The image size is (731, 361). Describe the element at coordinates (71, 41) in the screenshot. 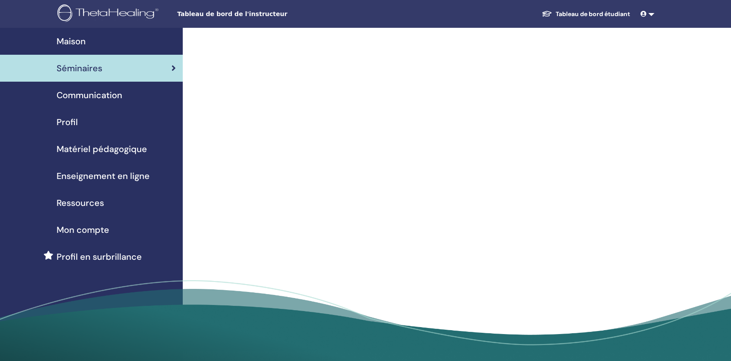

I see `span: Maison` at that location.